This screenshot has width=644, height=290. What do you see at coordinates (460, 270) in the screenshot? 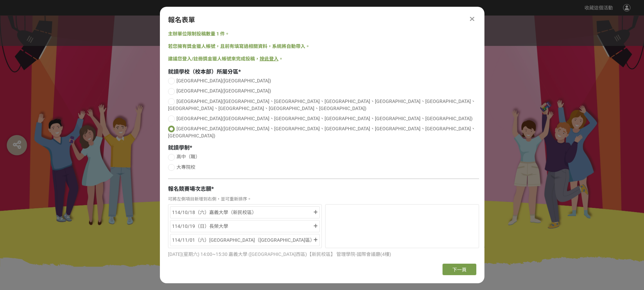
I see `span: 下一頁` at bounding box center [460, 270].